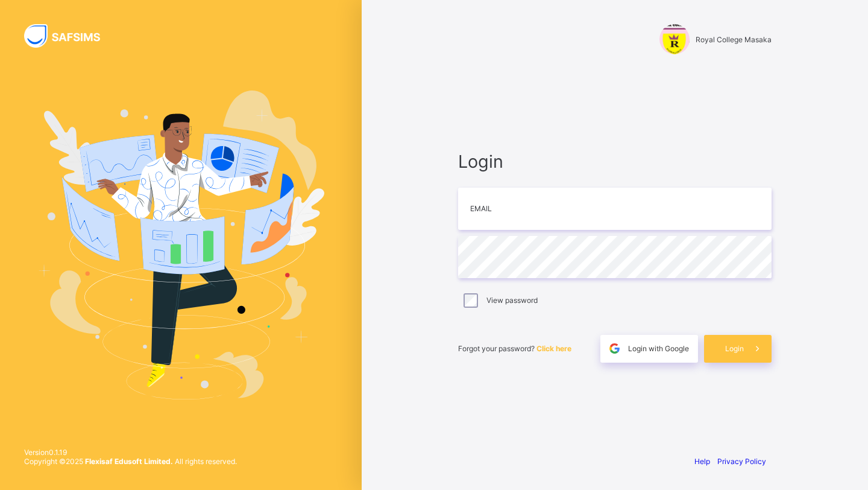 The width and height of the screenshot is (868, 490). Describe the element at coordinates (741, 461) in the screenshot. I see `a: Privacy Policy` at that location.